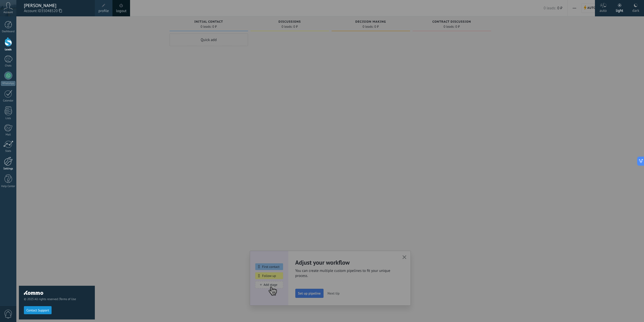 This screenshot has width=644, height=322. I want to click on div: WhatsApp, so click(8, 83).